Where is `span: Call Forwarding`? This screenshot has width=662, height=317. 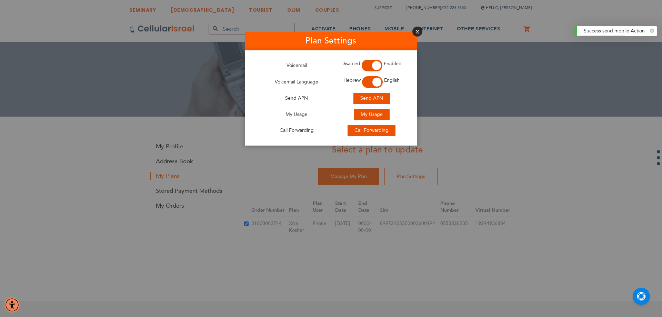 span: Call Forwarding is located at coordinates (371, 130).